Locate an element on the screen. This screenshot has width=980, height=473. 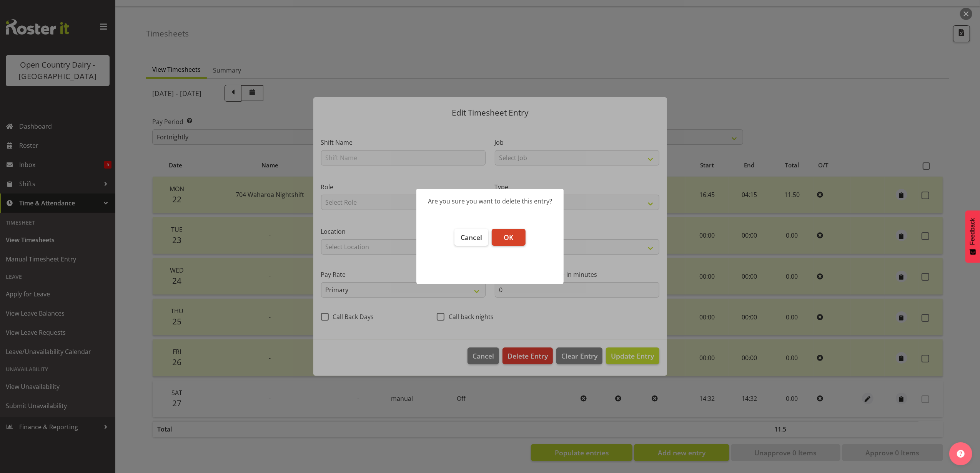
button: Feedback - Show survey is located at coordinates (973, 237).